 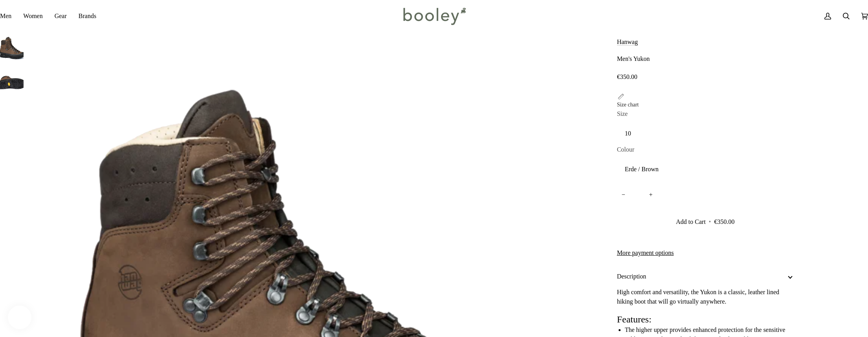 I want to click on a: Hanwag, so click(x=627, y=42).